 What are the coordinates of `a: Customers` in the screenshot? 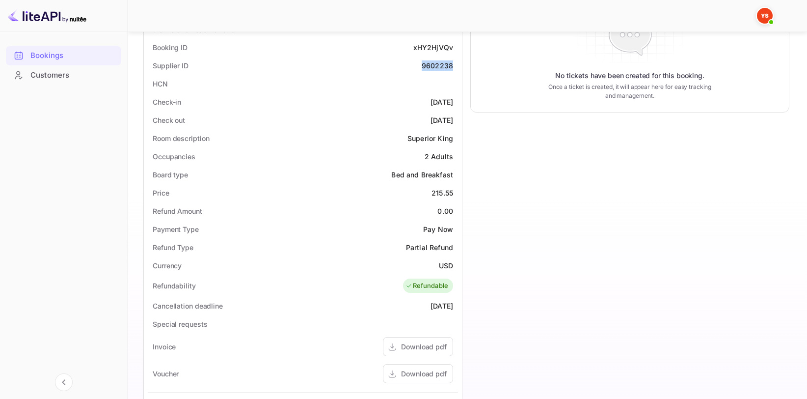 It's located at (63, 75).